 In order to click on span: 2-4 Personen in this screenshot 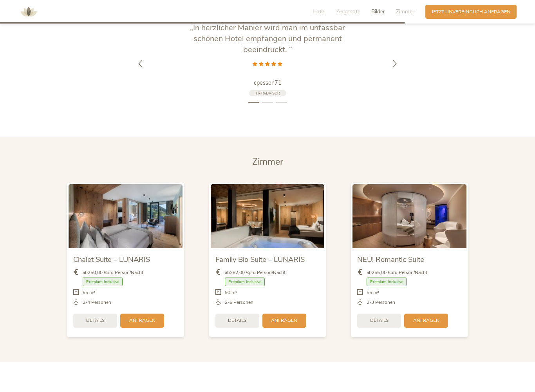, I will do `click(97, 302)`.